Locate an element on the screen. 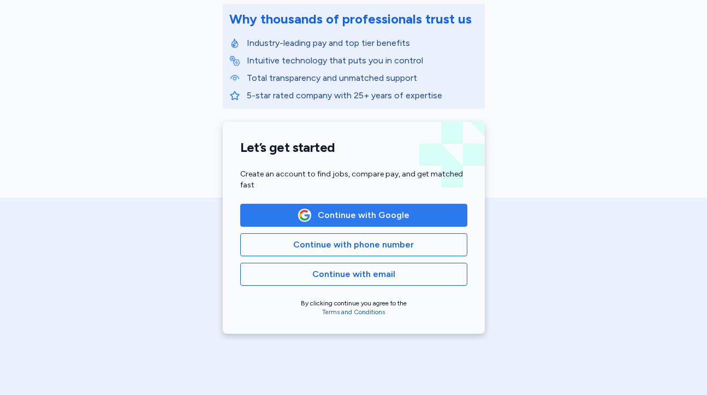  span: Continue with phone number is located at coordinates (353, 245).